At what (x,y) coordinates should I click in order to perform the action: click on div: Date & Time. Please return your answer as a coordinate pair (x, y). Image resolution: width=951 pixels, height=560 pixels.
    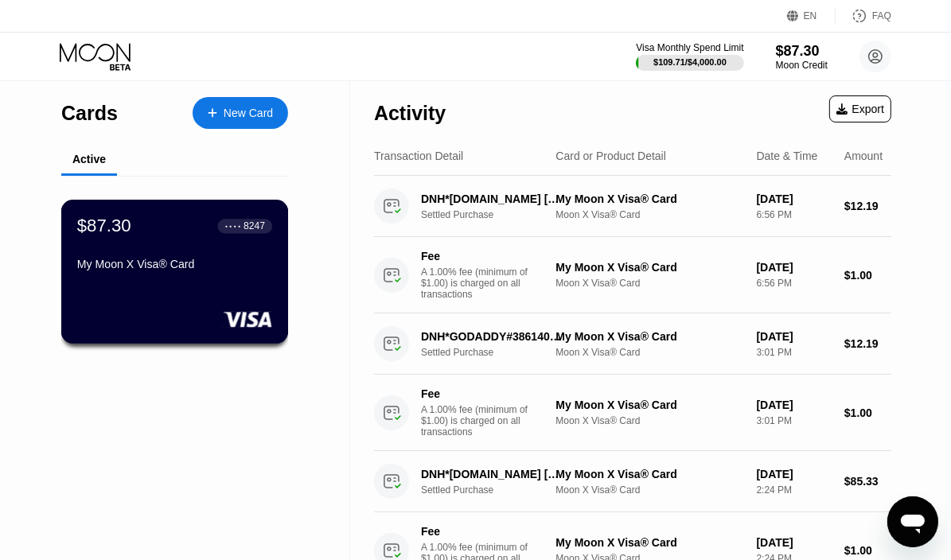
    Looking at the image, I should click on (787, 156).